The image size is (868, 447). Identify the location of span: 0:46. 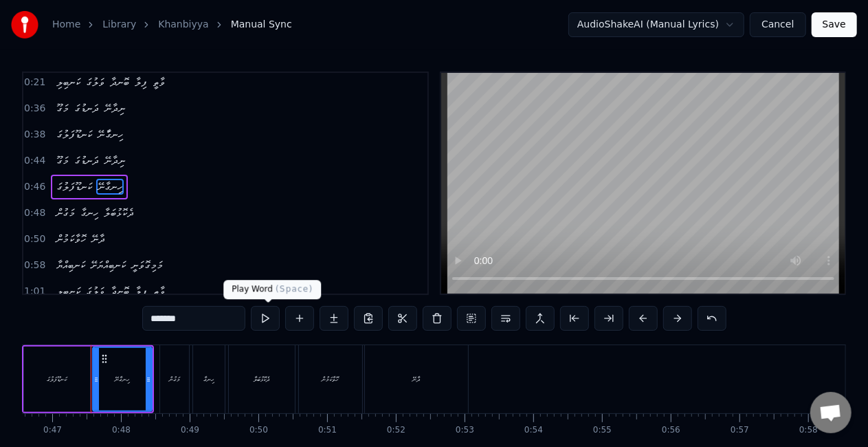
(34, 187).